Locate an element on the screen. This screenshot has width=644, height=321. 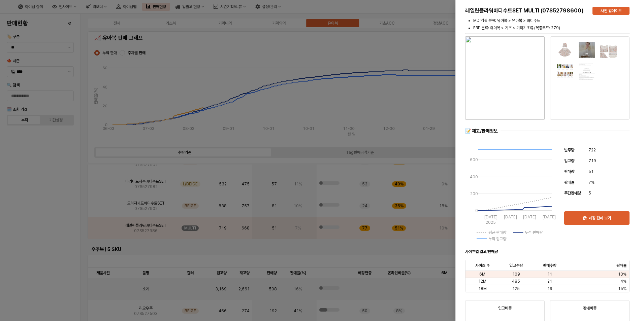
li: MD 엑셀 분류: 유아복 > 유아복 > 바디수트 is located at coordinates (551, 20).